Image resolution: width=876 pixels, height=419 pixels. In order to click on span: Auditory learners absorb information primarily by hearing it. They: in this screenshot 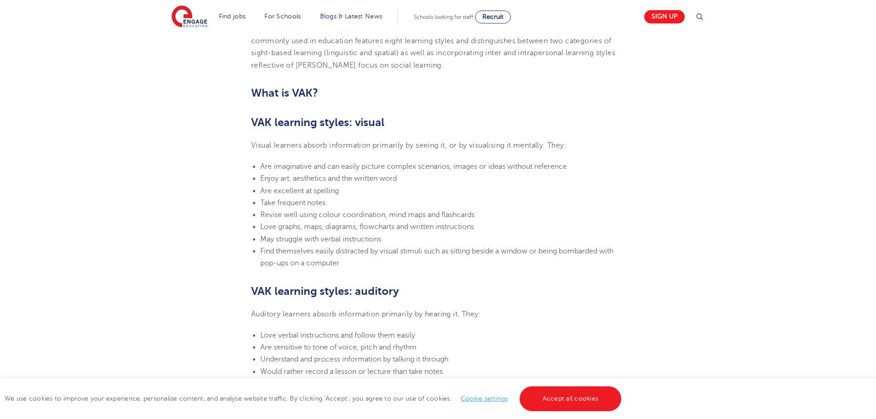, I will do `click(366, 314)`.